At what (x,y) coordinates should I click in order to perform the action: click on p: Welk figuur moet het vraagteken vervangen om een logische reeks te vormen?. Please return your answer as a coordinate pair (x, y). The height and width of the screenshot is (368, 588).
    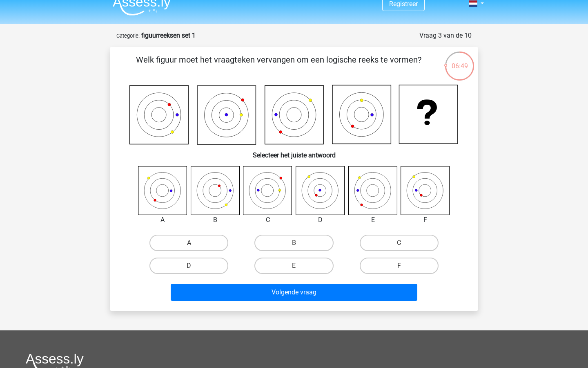
    Looking at the image, I should click on (278, 66).